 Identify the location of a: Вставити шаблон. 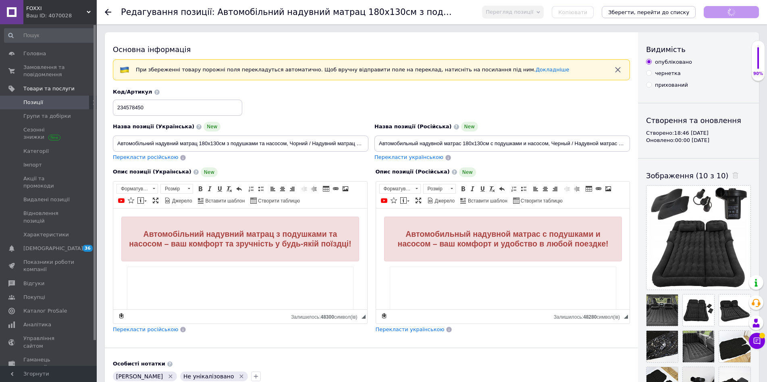
(483, 200).